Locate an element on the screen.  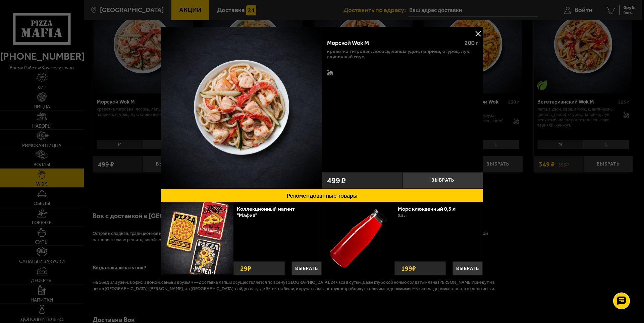
a: Коллекционный магнит "Мафия" is located at coordinates (265, 212).